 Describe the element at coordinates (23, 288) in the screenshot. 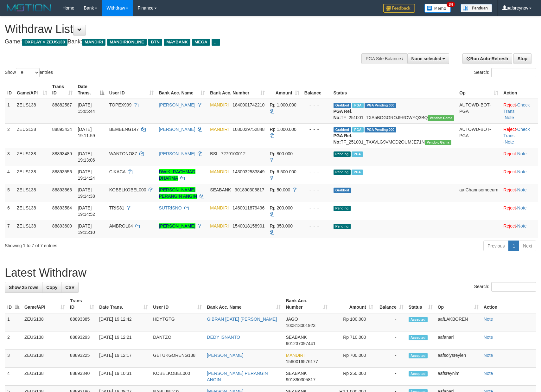

I see `a: Show 25 rows` at that location.